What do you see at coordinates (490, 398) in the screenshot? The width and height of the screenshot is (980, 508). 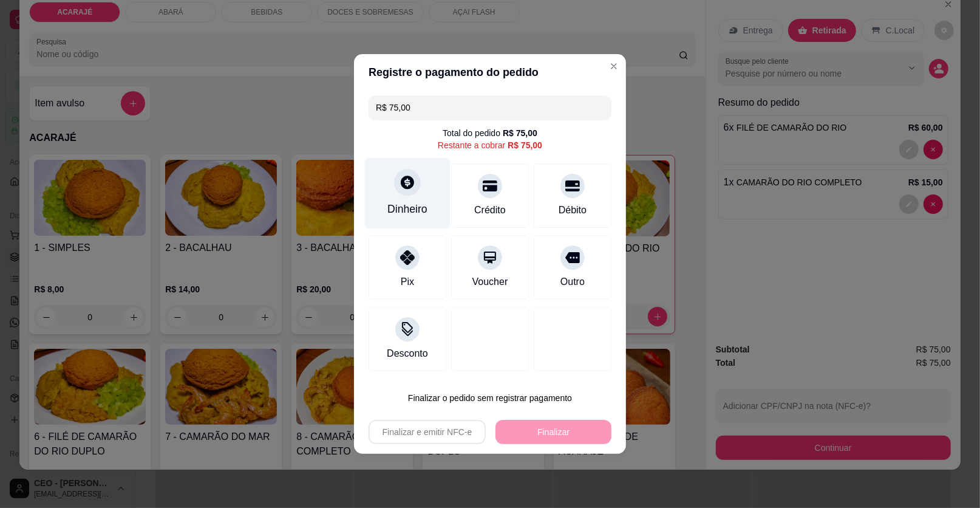 I see `button: Finalizar o pedido sem registrar pagamento` at bounding box center [490, 398].